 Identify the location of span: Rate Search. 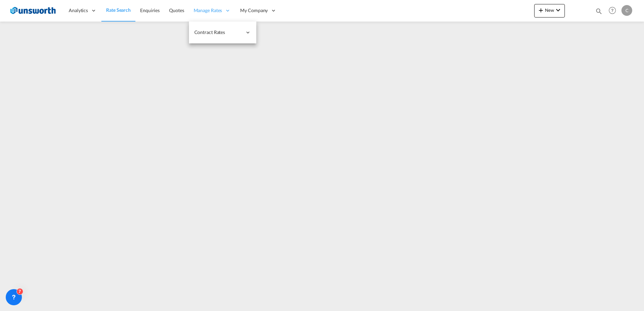
(118, 10).